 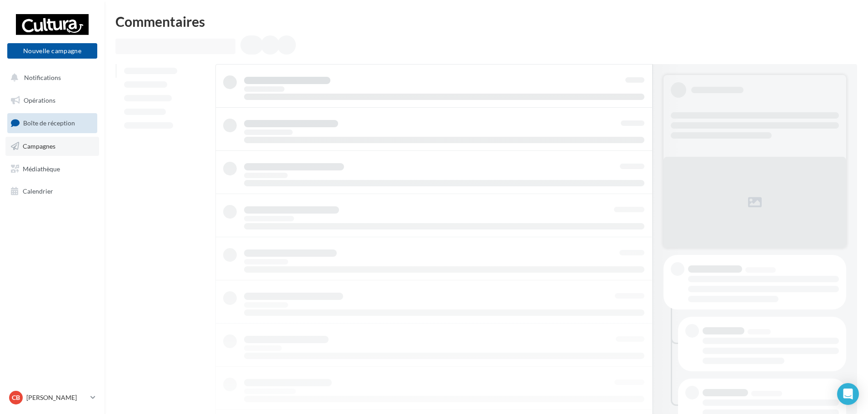 I want to click on a: Calendrier, so click(x=52, y=192).